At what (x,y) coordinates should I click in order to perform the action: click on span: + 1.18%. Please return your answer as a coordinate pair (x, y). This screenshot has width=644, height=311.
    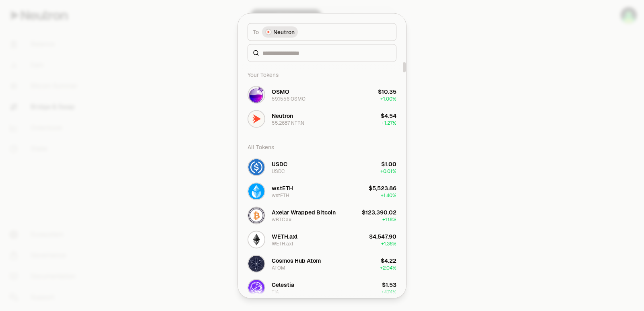
    Looking at the image, I should click on (389, 219).